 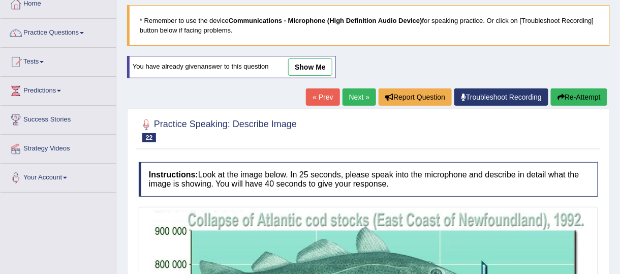 I want to click on blockquote: * Remember to use the device for speaking practice. Or click on [Troubleshoot Recording] button b..., so click(x=369, y=25).